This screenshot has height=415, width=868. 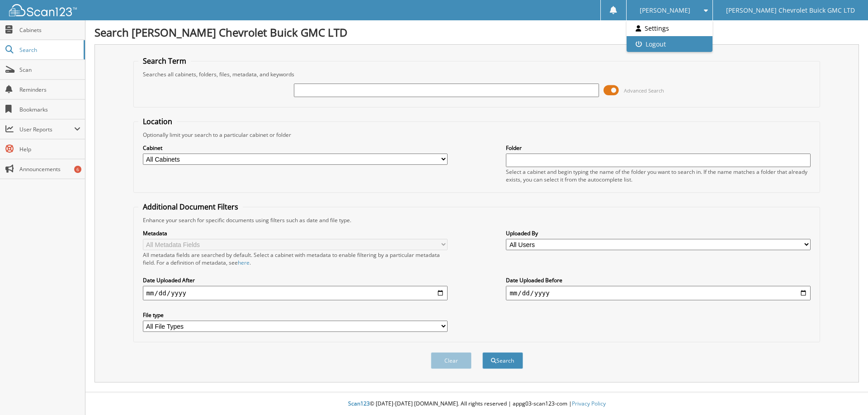 What do you see at coordinates (295, 280) in the screenshot?
I see `label: Date Uploaded After` at bounding box center [295, 280].